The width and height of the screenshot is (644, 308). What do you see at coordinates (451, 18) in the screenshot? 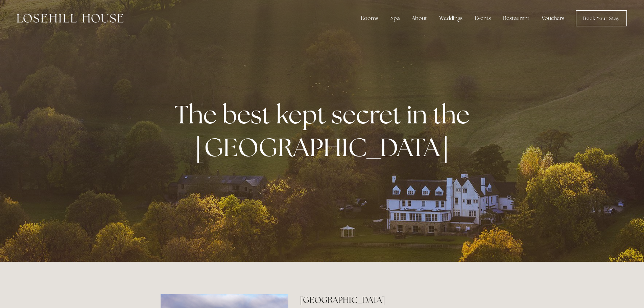
I see `div: Weddings` at bounding box center [451, 18].